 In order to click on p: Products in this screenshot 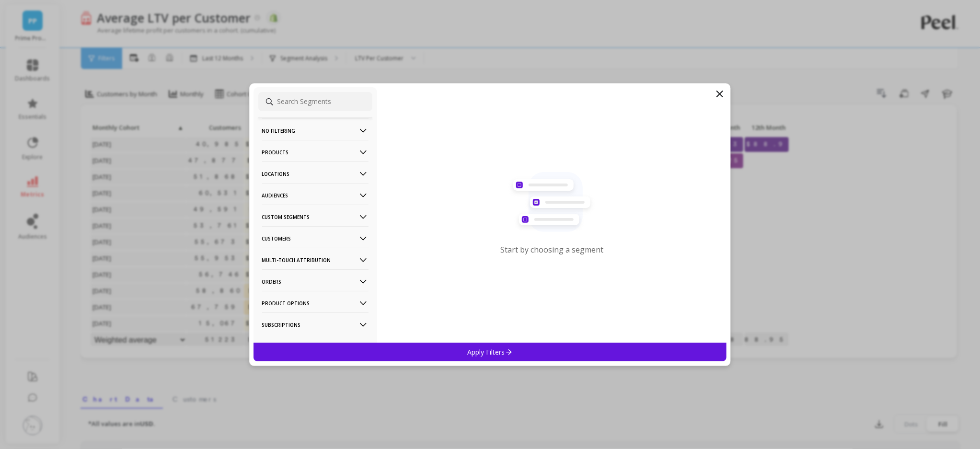, I will do `click(316, 152)`.